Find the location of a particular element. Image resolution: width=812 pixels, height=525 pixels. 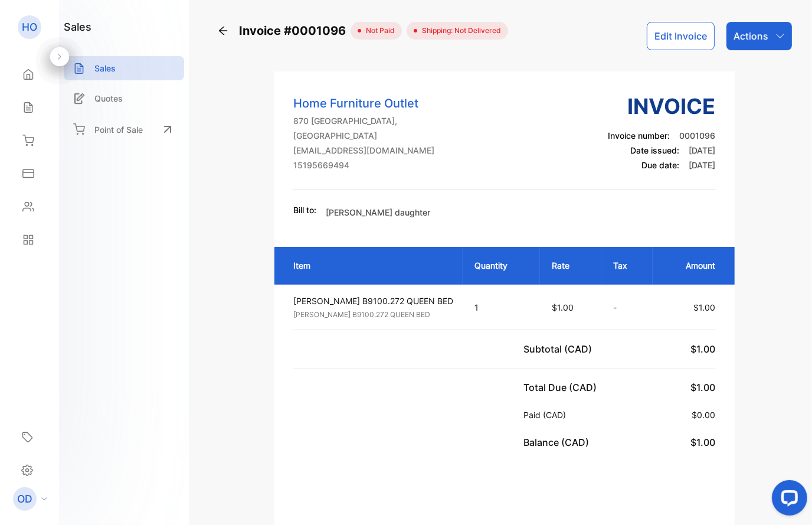

p: HO is located at coordinates (30, 27).